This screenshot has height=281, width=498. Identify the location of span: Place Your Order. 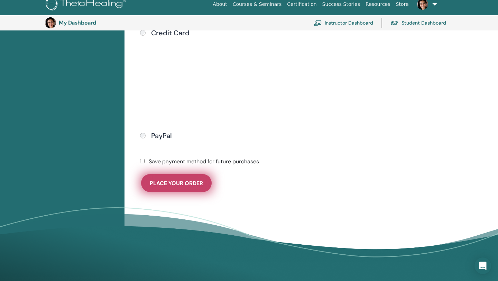
(176, 183).